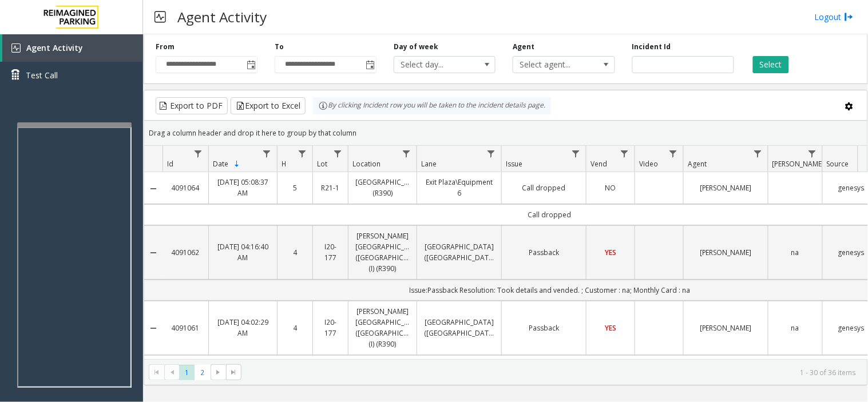 The image size is (868, 402). I want to click on a: Parker Filter Menu, so click(812, 153).